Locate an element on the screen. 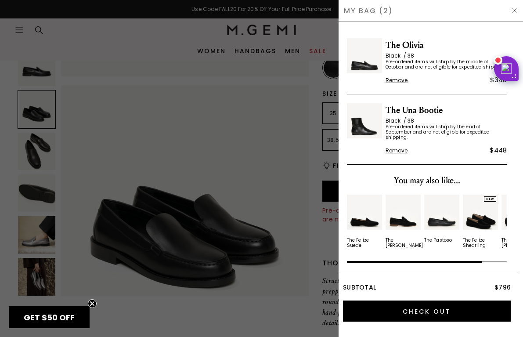 The image size is (523, 337). div: The Pastoso is located at coordinates (438, 240).